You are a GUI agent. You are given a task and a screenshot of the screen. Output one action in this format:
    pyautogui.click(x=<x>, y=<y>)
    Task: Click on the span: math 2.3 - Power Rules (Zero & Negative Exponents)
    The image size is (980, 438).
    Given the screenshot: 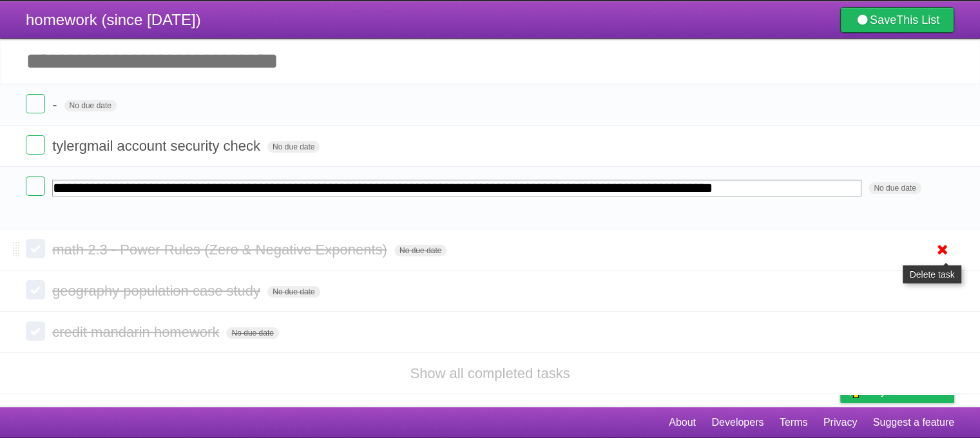 What is the action you would take?
    pyautogui.click(x=220, y=249)
    